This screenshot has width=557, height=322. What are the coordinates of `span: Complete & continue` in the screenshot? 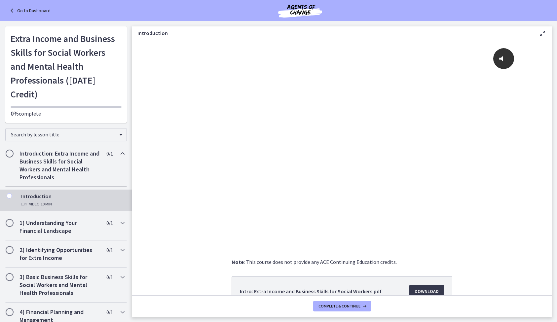 It's located at (339, 306).